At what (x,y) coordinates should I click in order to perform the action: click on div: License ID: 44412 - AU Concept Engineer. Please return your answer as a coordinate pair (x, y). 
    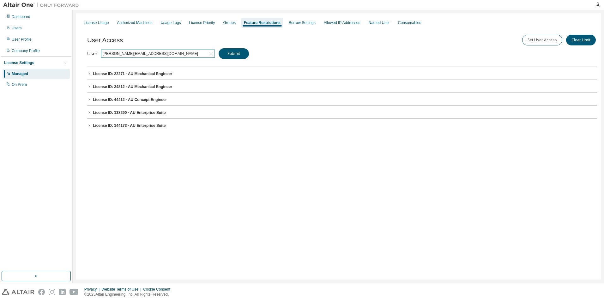
    Looking at the image, I should click on (130, 100).